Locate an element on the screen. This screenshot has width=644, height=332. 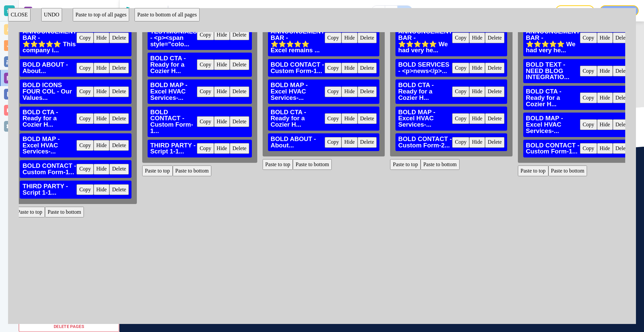
button: Paste to bottom of all pages is located at coordinates (167, 15).